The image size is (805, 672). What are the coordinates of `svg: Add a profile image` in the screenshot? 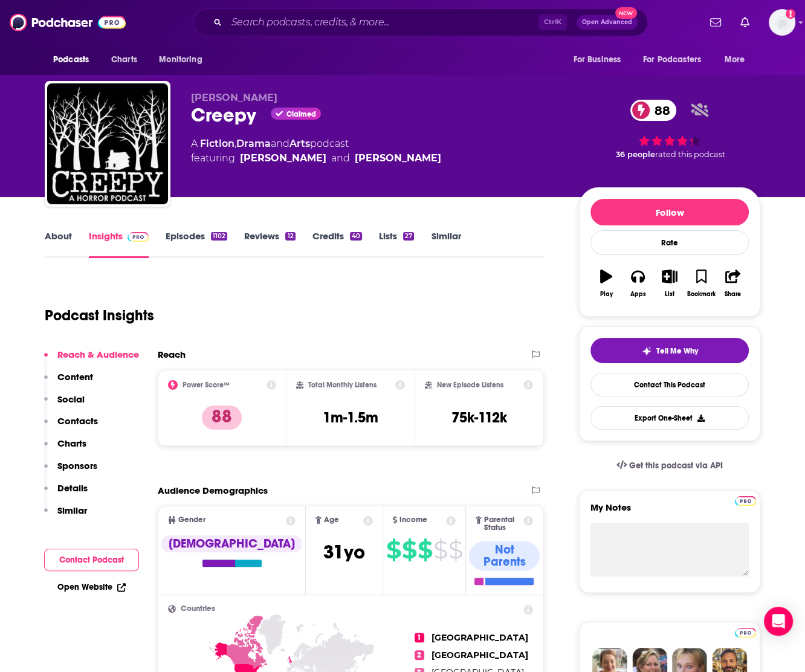 It's located at (791, 14).